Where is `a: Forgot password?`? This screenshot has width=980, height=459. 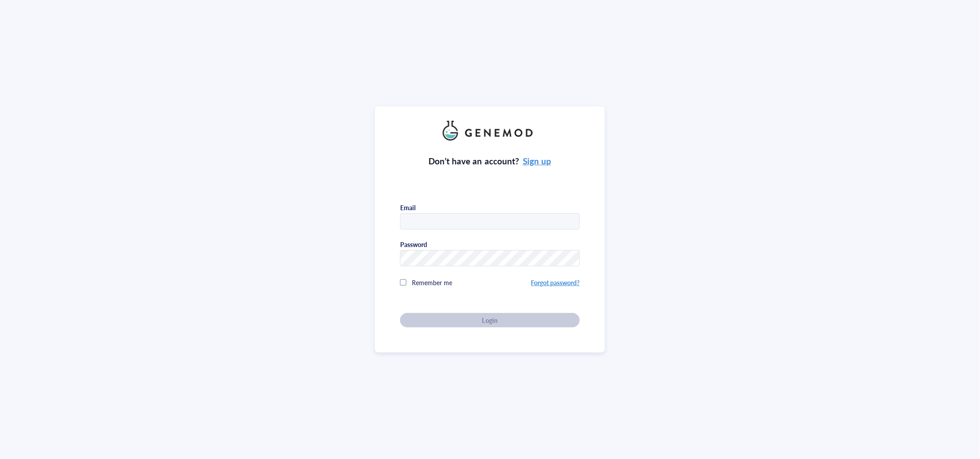 a: Forgot password? is located at coordinates (556, 282).